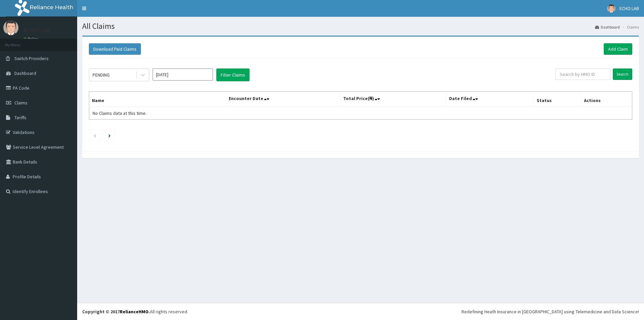 This screenshot has width=644, height=320. I want to click on th: Actions, so click(606, 99).